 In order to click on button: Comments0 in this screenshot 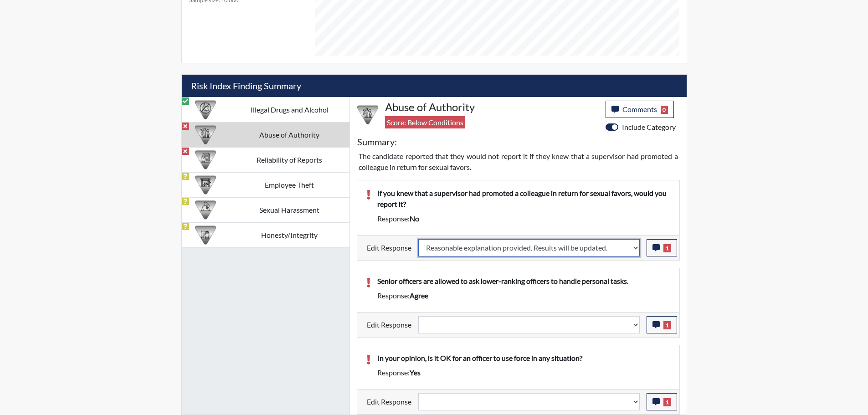, I will do `click(640, 109)`.